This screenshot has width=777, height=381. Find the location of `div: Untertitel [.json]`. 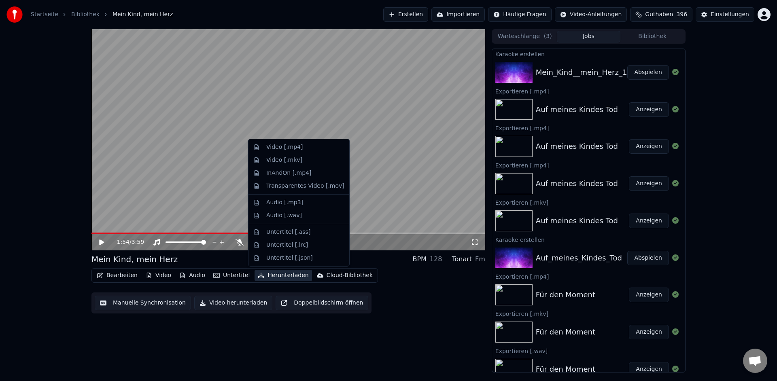

div: Untertitel [.json] is located at coordinates (289, 258).